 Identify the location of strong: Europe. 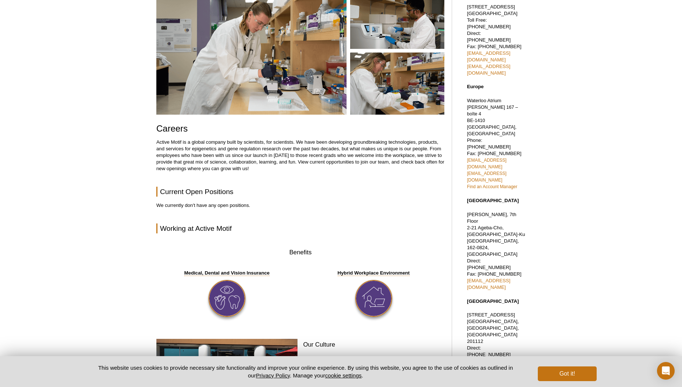
(475, 86).